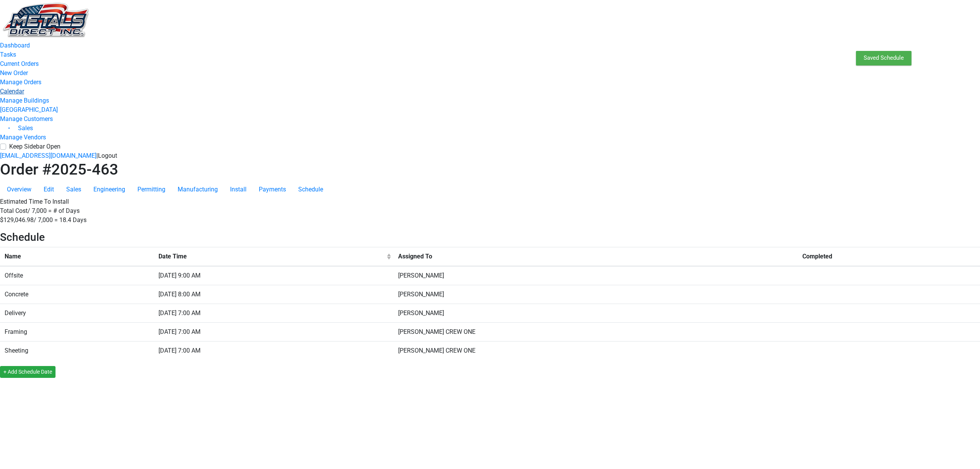  I want to click on a: Manufacturing, so click(198, 189).